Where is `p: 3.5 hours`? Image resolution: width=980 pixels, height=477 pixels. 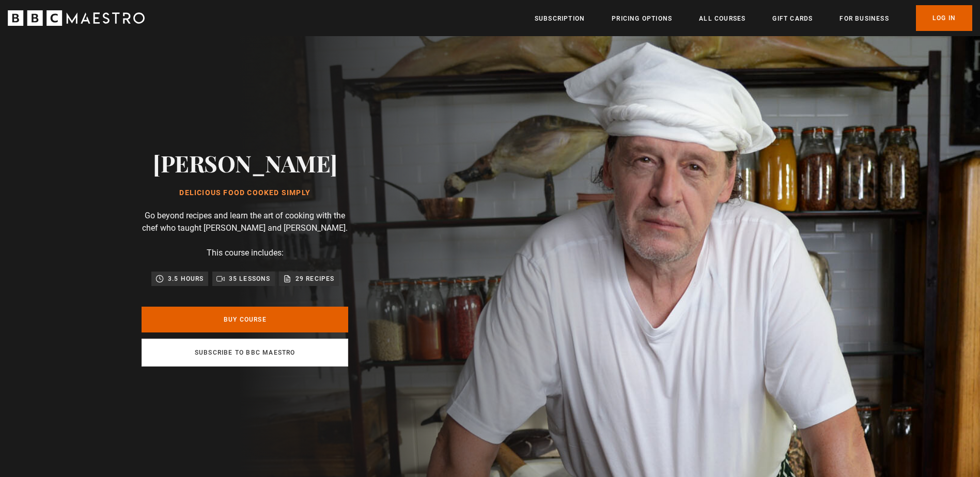 p: 3.5 hours is located at coordinates (186, 279).